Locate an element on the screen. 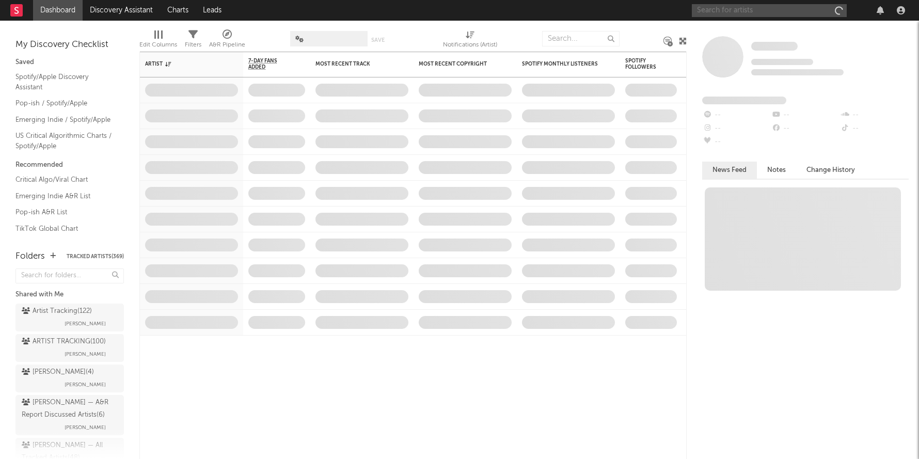 Image resolution: width=919 pixels, height=459 pixels. button: Tracked Artists(369) is located at coordinates (95, 256).